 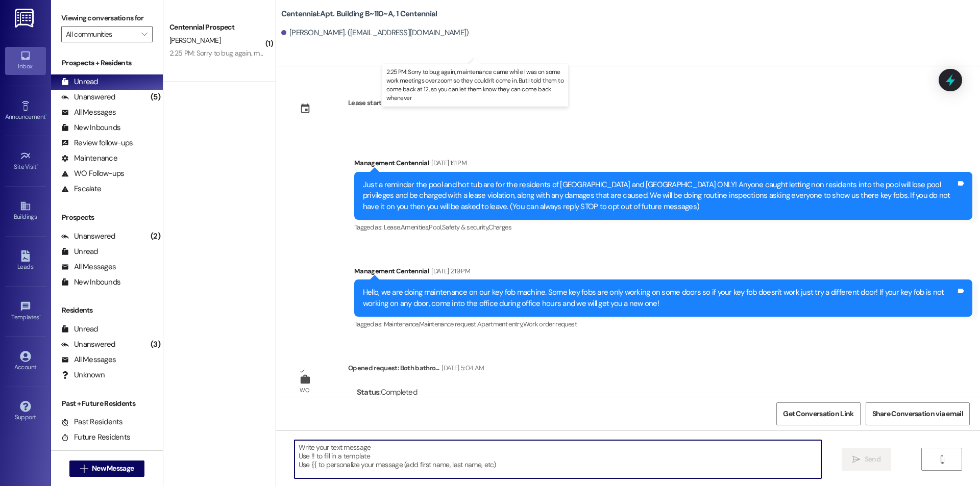 What do you see at coordinates (97, 143) in the screenshot?
I see `div: Review follow-ups` at bounding box center [97, 143].